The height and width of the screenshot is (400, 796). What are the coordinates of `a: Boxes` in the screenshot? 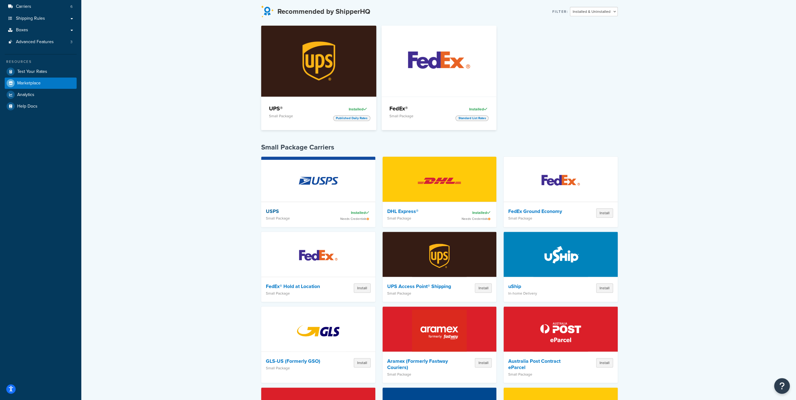 It's located at (41, 30).